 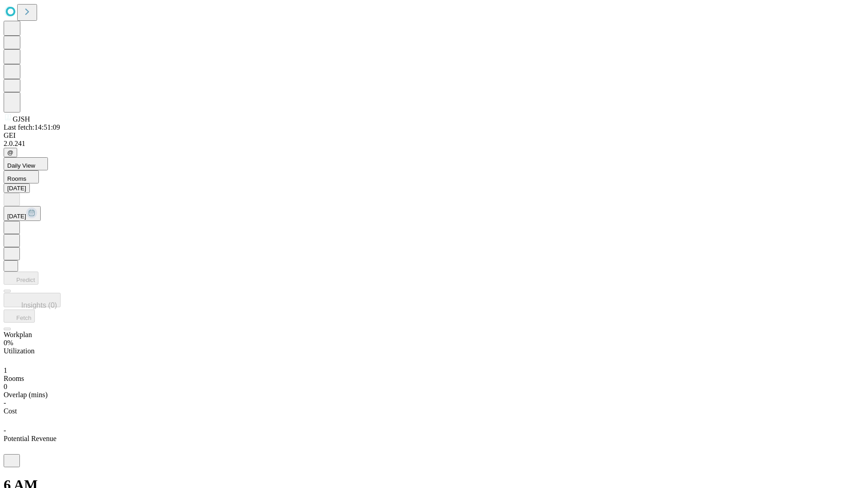 What do you see at coordinates (26, 394) in the screenshot?
I see `span: Overlap (mins)` at bounding box center [26, 394].